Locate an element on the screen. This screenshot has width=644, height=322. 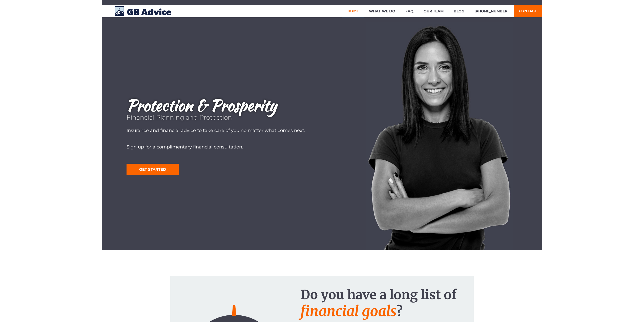
h2: Protection & Prosperity is located at coordinates (231, 105).